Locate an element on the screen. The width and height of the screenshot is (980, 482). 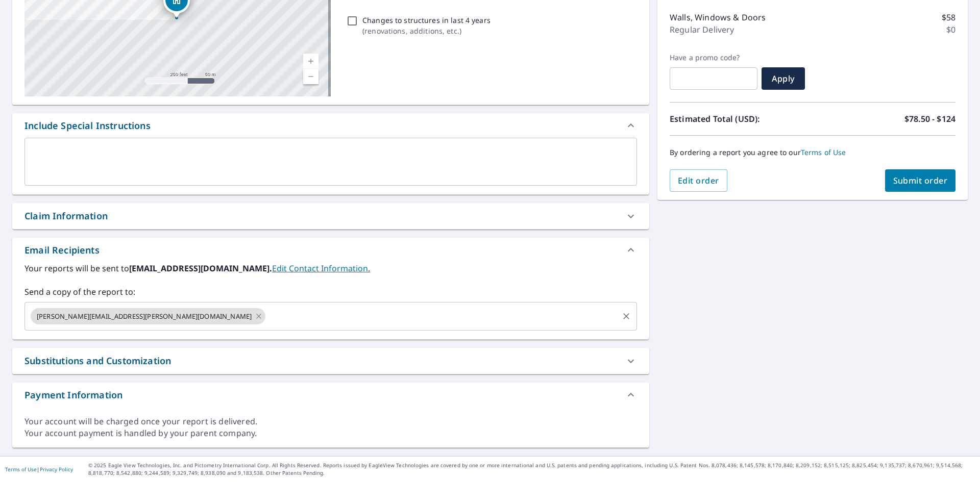
button: Apply is located at coordinates (783, 78).